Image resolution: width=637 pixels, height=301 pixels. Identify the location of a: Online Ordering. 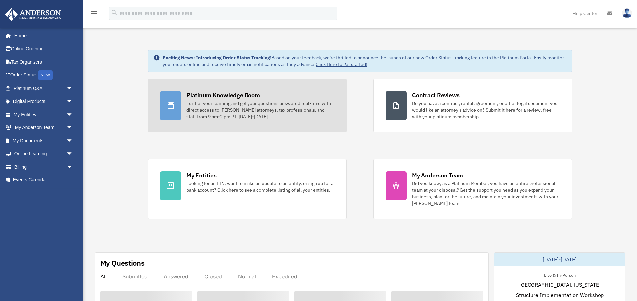
(44, 49).